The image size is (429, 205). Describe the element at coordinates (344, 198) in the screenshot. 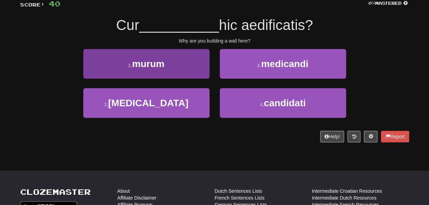

I see `a: Intermediate Dutch Resources` at that location.